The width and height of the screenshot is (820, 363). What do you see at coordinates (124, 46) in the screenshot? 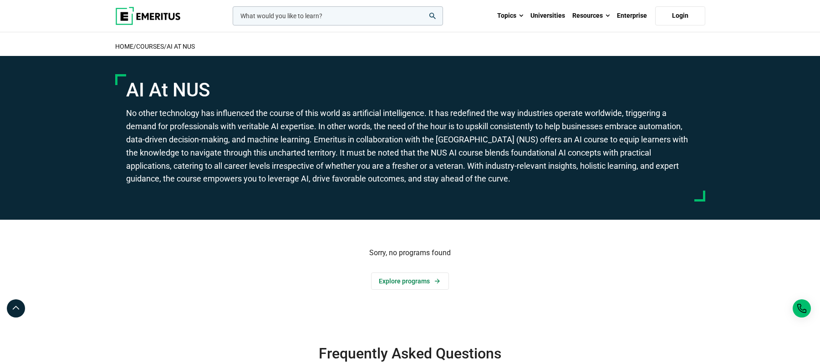
I see `a: home` at bounding box center [124, 46].